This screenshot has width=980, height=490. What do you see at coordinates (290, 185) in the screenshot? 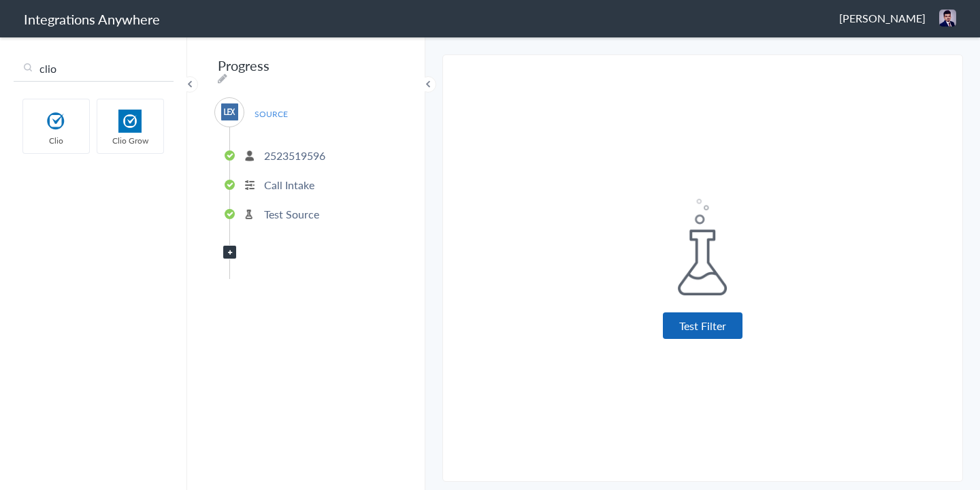
I see `p: Call Intake` at bounding box center [290, 185].